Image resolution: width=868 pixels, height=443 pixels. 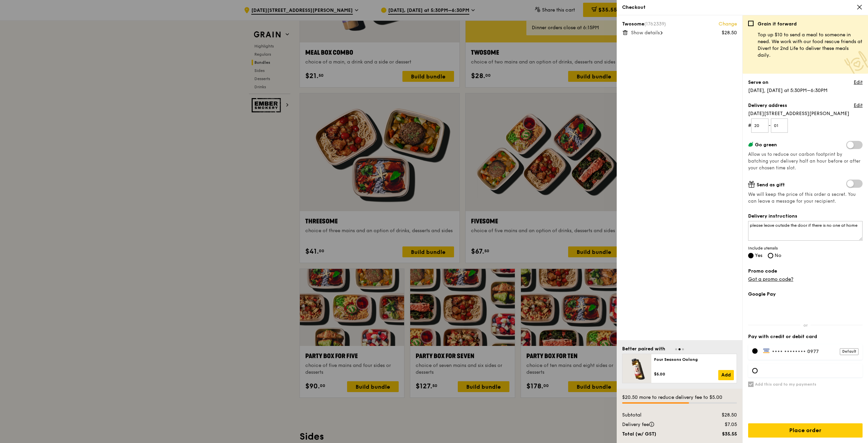 What do you see at coordinates (686, 374) in the screenshot?
I see `div: $5.00` at bounding box center [686, 374].